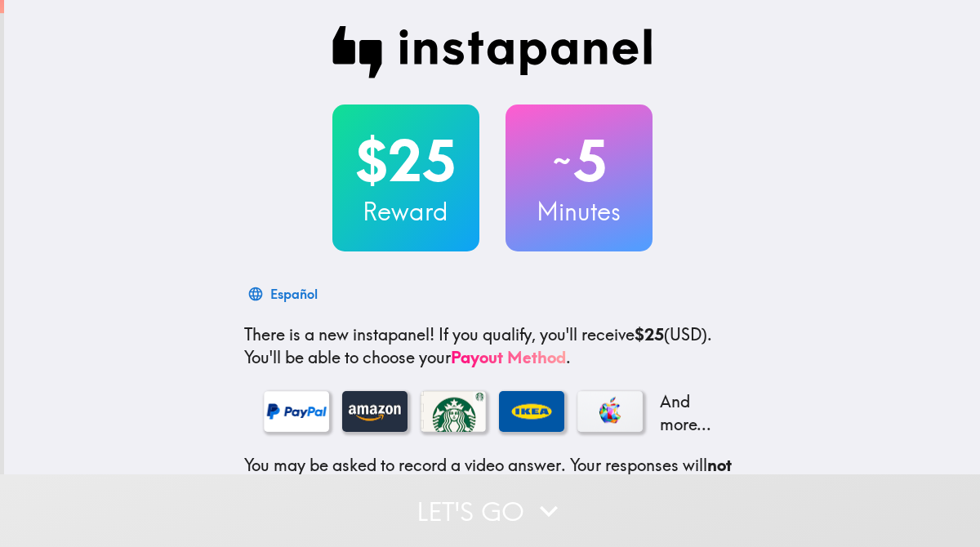 The width and height of the screenshot is (980, 547). Describe the element at coordinates (294, 294) in the screenshot. I see `div: Español` at that location.